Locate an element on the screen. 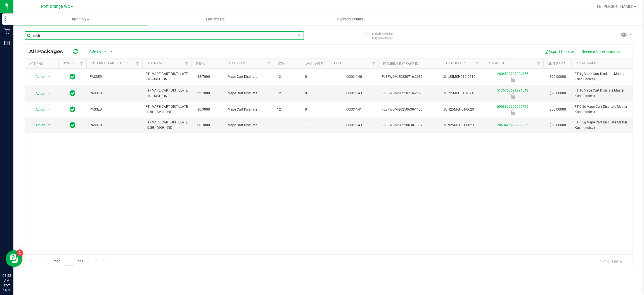 The image size is (644, 295). span: Page of 1 is located at coordinates (68, 261).